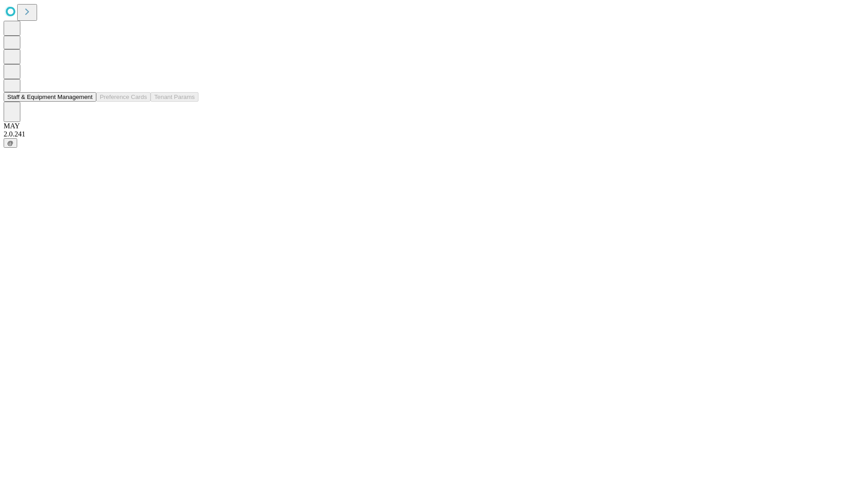 This screenshot has height=488, width=868. I want to click on button: Staff & Equipment Management, so click(49, 96).